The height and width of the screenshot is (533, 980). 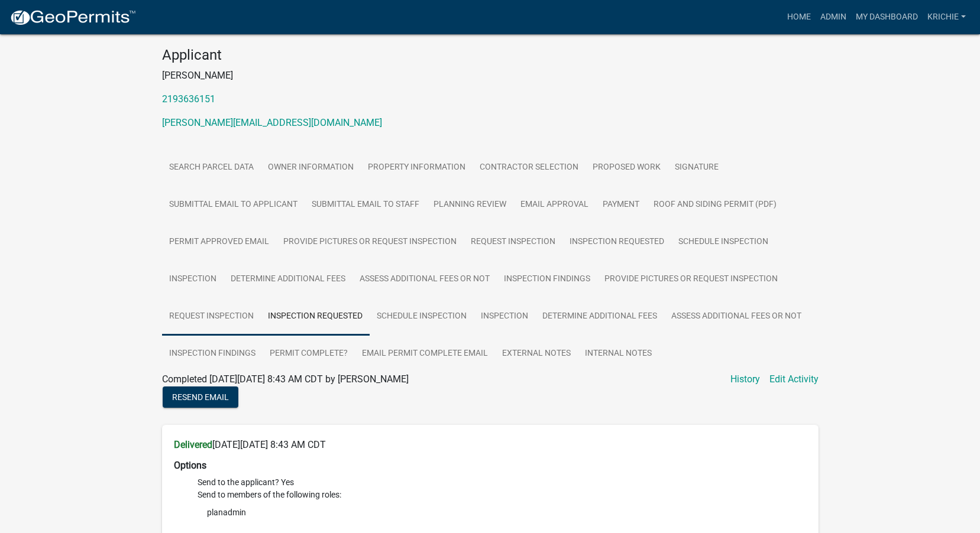 What do you see at coordinates (529, 168) in the screenshot?
I see `a: Contractor Selection` at bounding box center [529, 168].